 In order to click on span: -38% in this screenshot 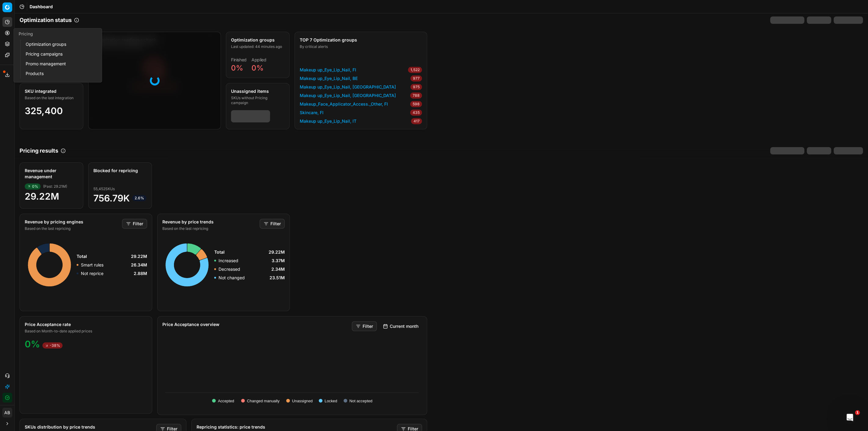, I will do `click(53, 345)`.